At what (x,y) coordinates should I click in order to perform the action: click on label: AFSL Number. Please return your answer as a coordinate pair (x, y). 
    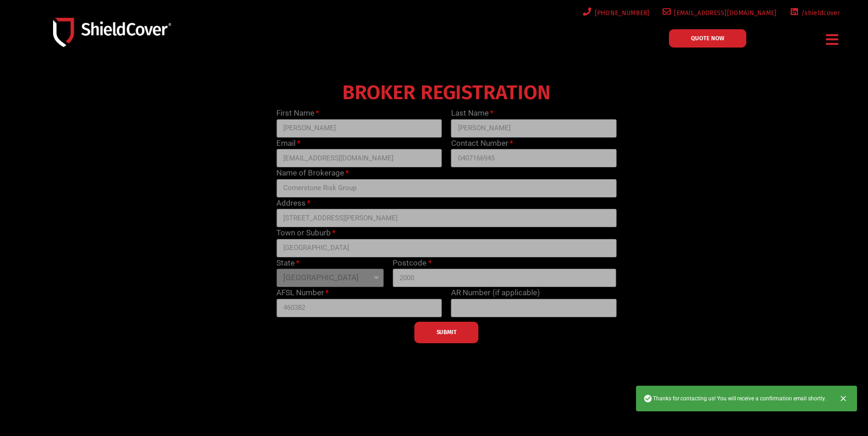
    Looking at the image, I should click on (302, 293).